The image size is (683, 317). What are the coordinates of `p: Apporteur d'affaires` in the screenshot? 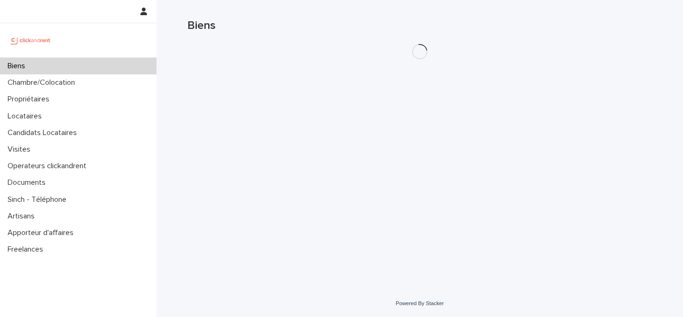 It's located at (42, 233).